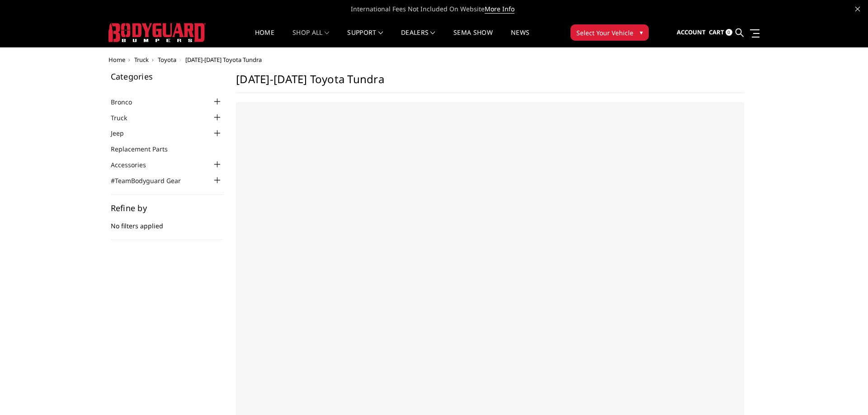 This screenshot has width=868, height=415. Describe the element at coordinates (605, 33) in the screenshot. I see `span: Select Your Vehicle` at that location.